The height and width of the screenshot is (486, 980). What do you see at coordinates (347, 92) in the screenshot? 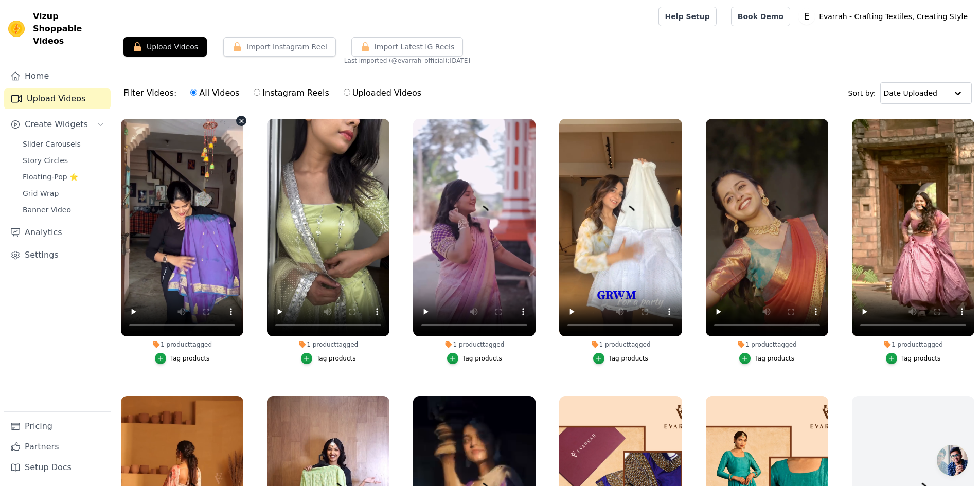
I see `input: Uploaded Videos` at bounding box center [347, 92].